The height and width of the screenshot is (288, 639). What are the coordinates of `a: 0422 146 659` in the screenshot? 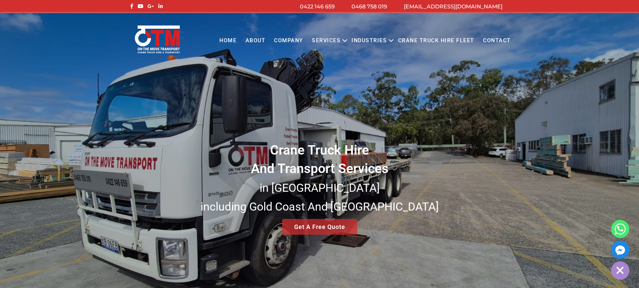 It's located at (317, 6).